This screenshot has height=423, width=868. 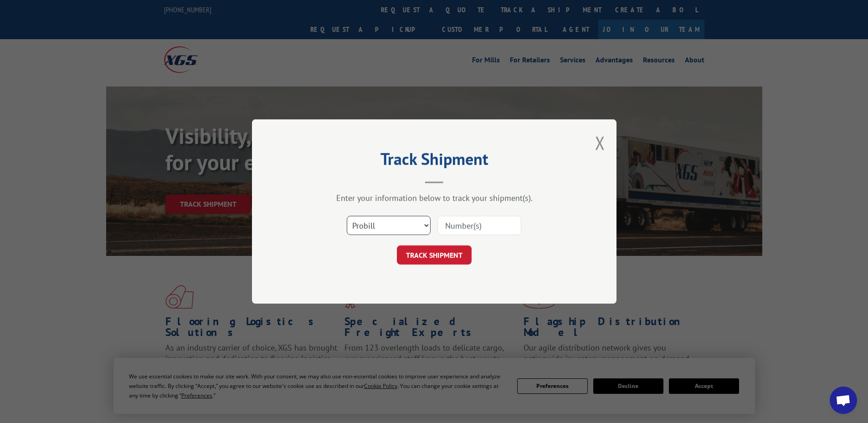 What do you see at coordinates (600, 142) in the screenshot?
I see `button: Close modal` at bounding box center [600, 142].